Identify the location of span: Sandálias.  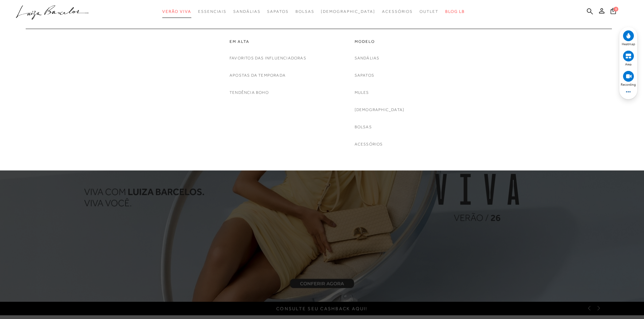
(247, 12).